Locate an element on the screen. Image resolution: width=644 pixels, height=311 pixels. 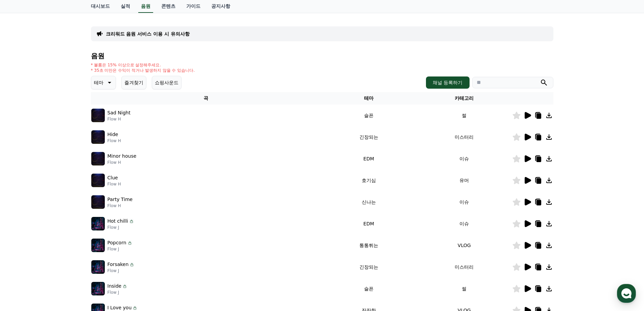
p: Clue is located at coordinates (113, 178).